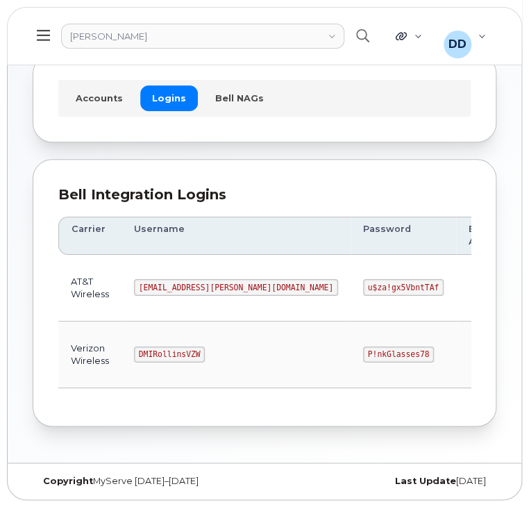 The image size is (529, 507). Describe the element at coordinates (169, 98) in the screenshot. I see `a: Logins` at that location.